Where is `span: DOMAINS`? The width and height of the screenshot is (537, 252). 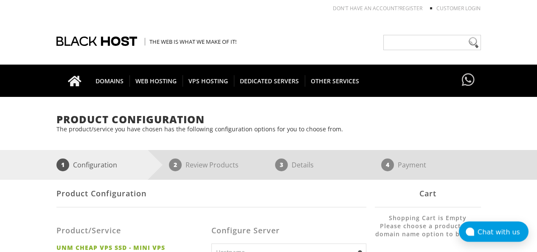 span: DOMAINS is located at coordinates (109, 81).